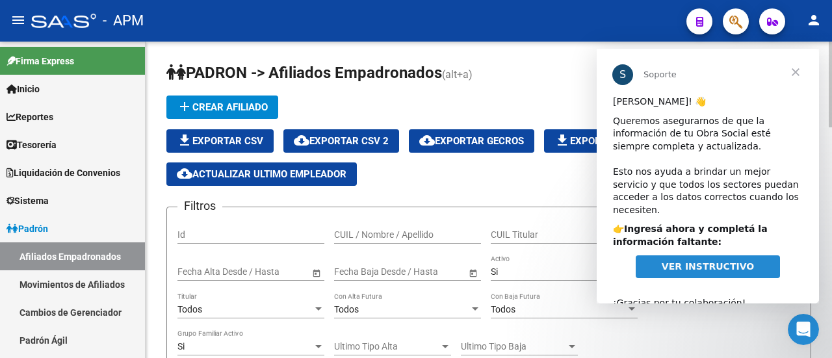  What do you see at coordinates (111, 254) in the screenshot?
I see `div: ¡Gracias por tu colaboración! ​` at bounding box center [111, 254].